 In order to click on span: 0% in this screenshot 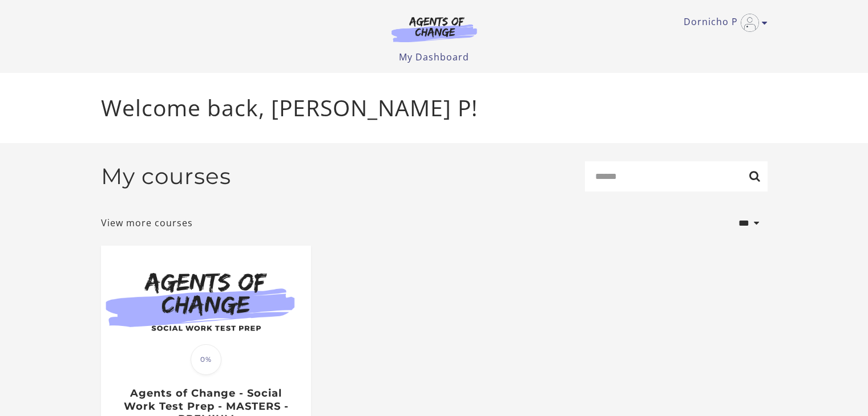, I will do `click(206, 360)`.